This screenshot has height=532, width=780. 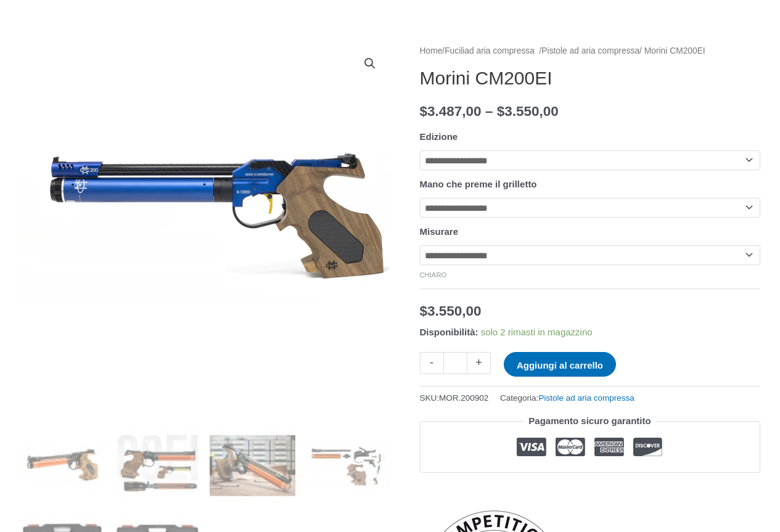 I want to click on font: ad aria compressa /, so click(x=502, y=51).